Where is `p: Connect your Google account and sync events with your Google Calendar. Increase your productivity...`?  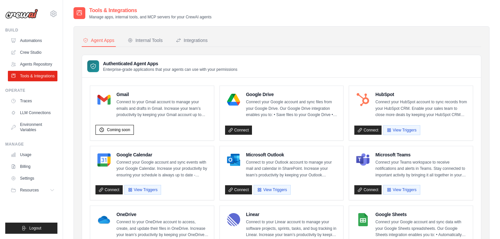
p: Connect your Google account and sync events with your Google Calendar. Increase your productivity... is located at coordinates (162, 169).